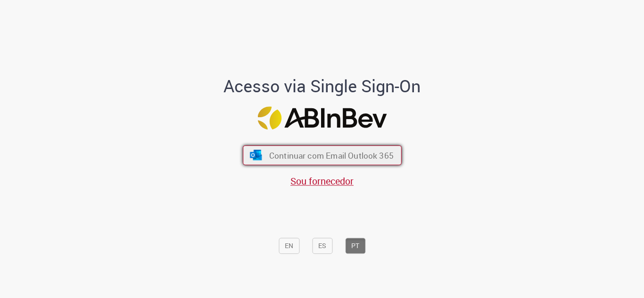  I want to click on button: PT, so click(355, 246).